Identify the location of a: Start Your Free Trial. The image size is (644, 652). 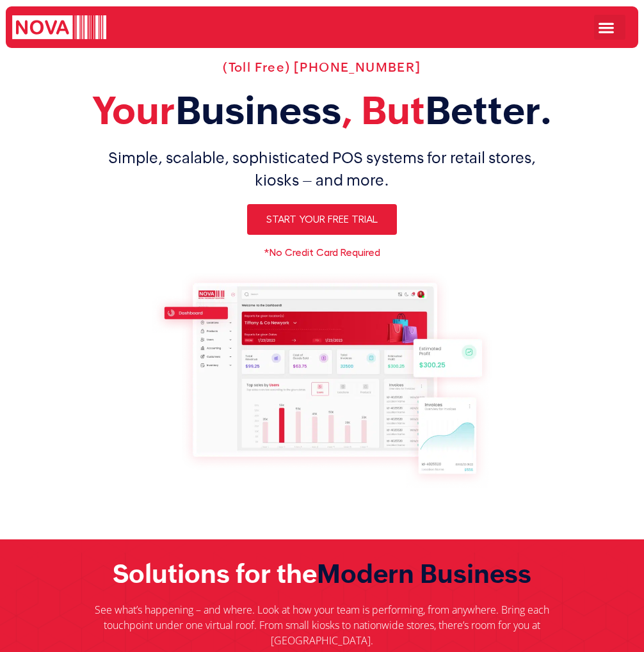
(322, 219).